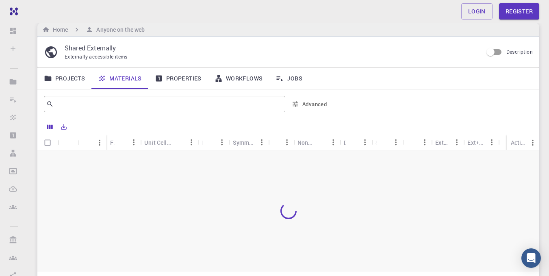  I want to click on a: Projects, so click(64, 78).